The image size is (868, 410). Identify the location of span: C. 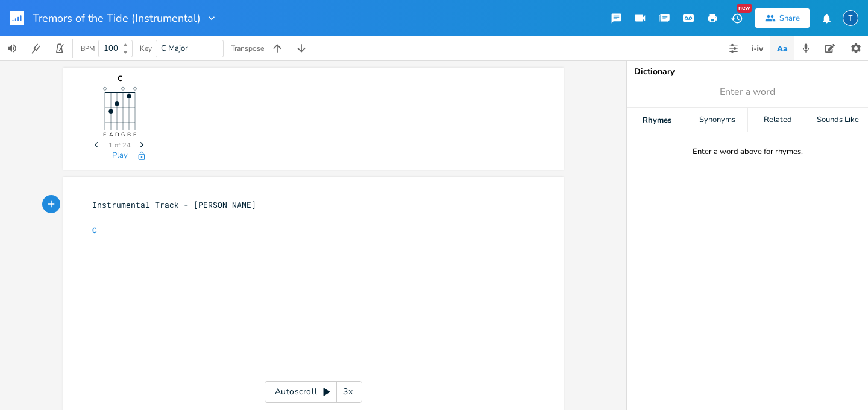
(95, 230).